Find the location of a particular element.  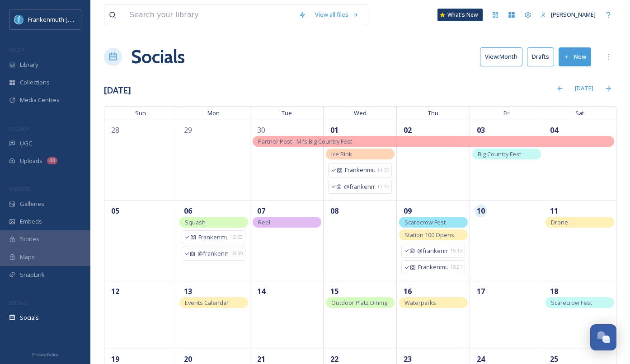

span: Scarecrow Fest is located at coordinates (571, 302).